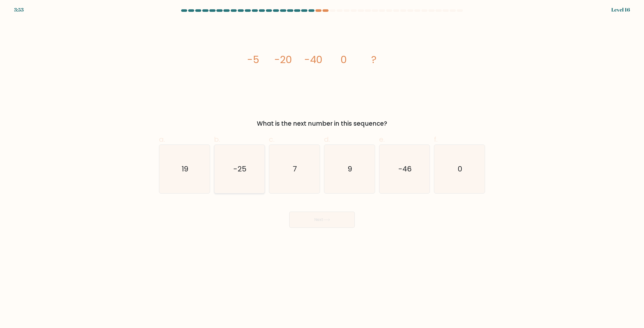 Image resolution: width=644 pixels, height=328 pixels. Describe the element at coordinates (322, 220) in the screenshot. I see `button: Next` at that location.